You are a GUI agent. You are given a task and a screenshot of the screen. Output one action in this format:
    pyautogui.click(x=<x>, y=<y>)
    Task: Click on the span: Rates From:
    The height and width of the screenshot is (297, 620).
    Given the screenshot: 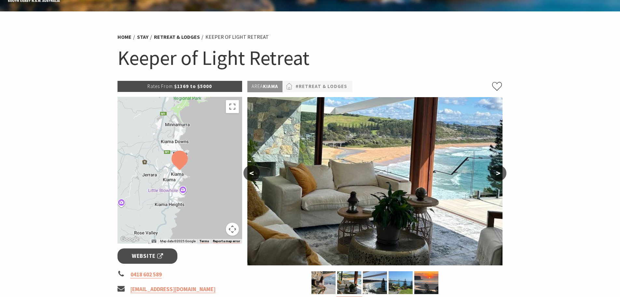 What is the action you would take?
    pyautogui.click(x=161, y=86)
    